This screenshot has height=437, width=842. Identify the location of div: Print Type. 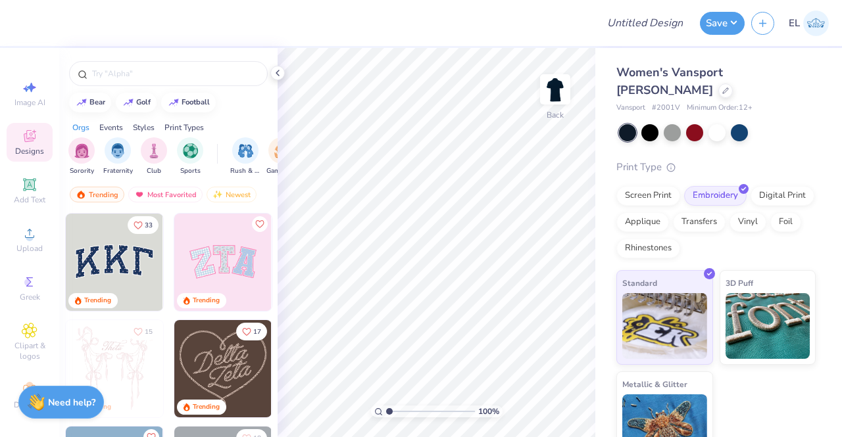
(716, 167).